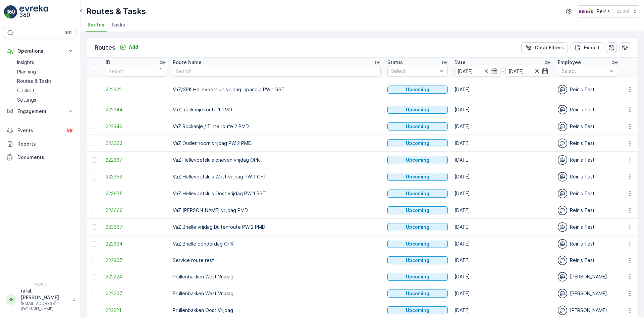 The height and width of the screenshot is (317, 644). What do you see at coordinates (26, 91) in the screenshot?
I see `p: Cockpit` at bounding box center [26, 91].